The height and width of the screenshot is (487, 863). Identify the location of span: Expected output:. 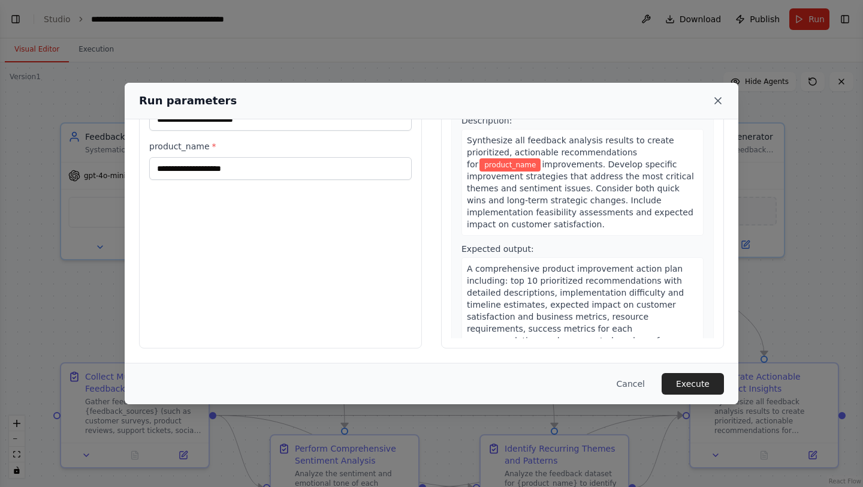
(497, 249).